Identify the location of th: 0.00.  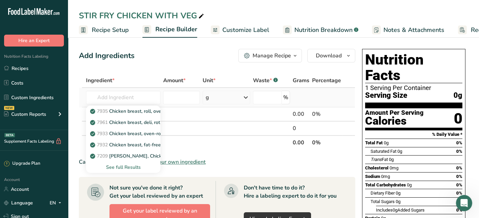
(301, 143).